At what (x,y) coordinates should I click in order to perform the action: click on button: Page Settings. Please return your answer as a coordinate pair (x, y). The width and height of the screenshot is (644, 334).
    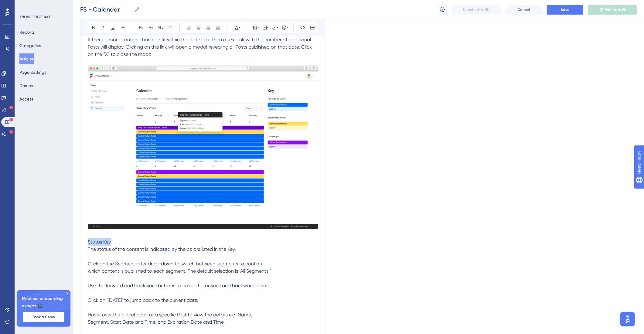
    Looking at the image, I should click on (32, 72).